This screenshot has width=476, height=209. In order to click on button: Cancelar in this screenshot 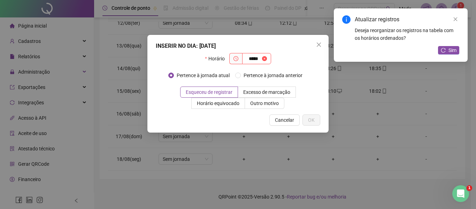, I will do `click(285, 120)`.